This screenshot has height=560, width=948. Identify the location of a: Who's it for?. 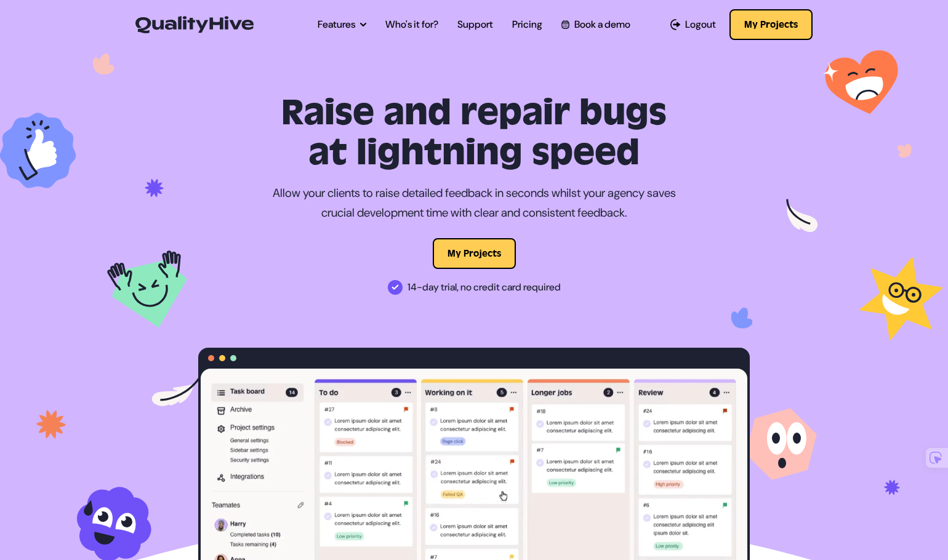
(412, 25).